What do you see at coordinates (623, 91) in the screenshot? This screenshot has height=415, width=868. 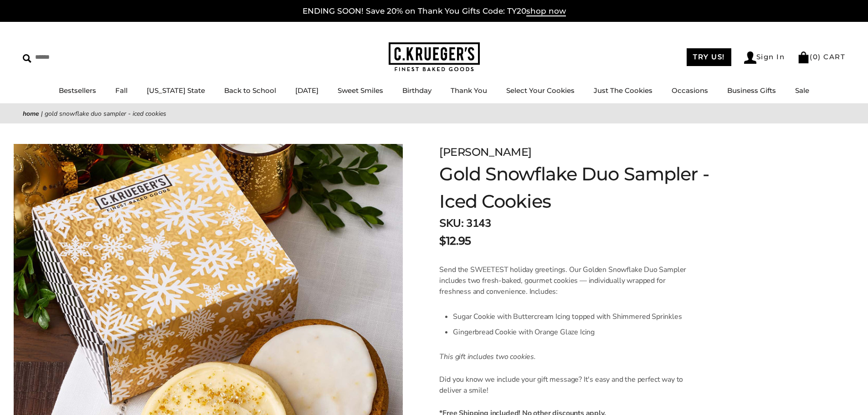 I see `a: Just The Cookies` at bounding box center [623, 91].